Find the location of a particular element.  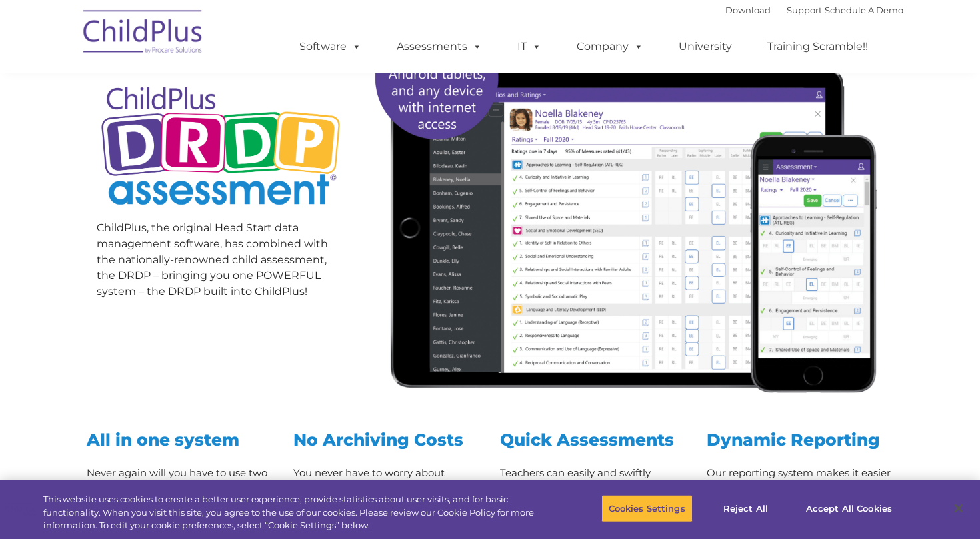

a: University is located at coordinates (706, 47).